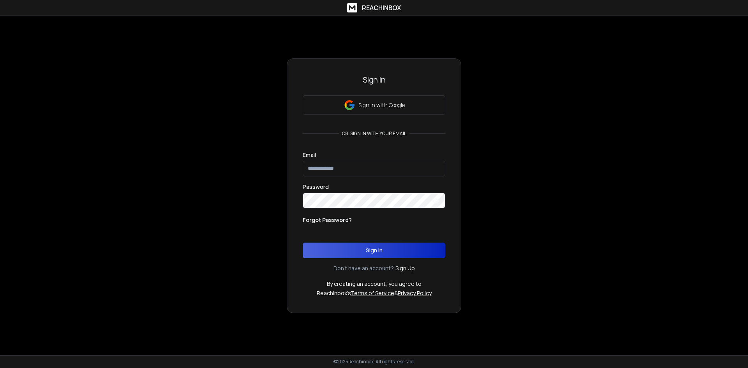 The height and width of the screenshot is (368, 748). What do you see at coordinates (382, 8) in the screenshot?
I see `h1: ReachInbox` at bounding box center [382, 8].